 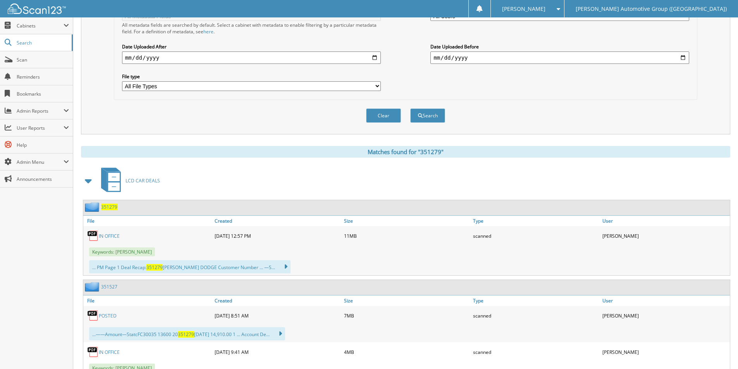 I want to click on div: 4MB, so click(x=407, y=352).